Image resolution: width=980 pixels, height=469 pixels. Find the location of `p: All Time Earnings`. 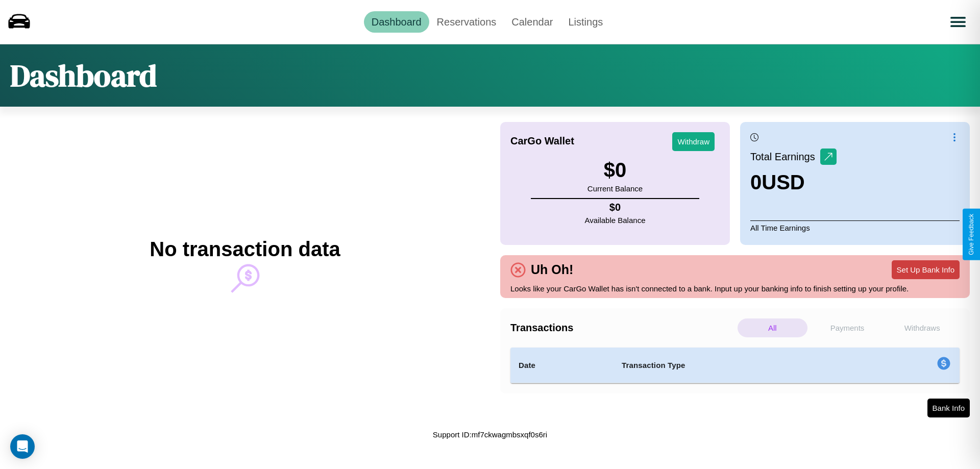

p: All Time Earnings is located at coordinates (855, 227).